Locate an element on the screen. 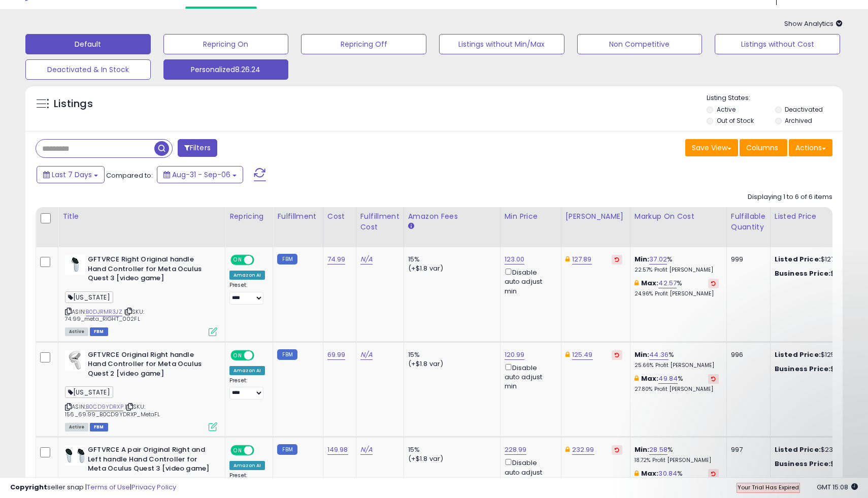 The height and width of the screenshot is (498, 868). div: Amazon Fees is located at coordinates (452, 216).